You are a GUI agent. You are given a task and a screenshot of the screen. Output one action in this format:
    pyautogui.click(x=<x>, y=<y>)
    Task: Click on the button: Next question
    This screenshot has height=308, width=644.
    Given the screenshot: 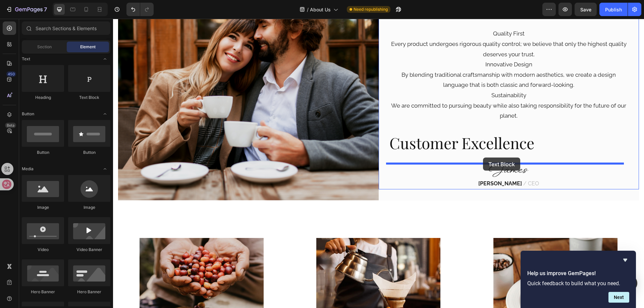 What is the action you would take?
    pyautogui.click(x=619, y=297)
    